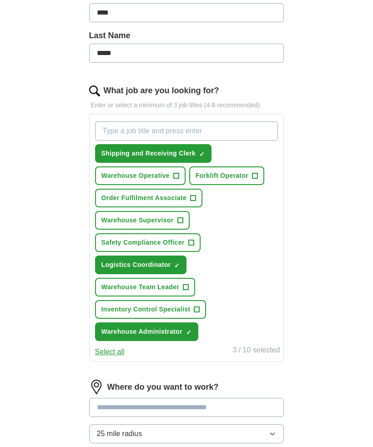 Image resolution: width=373 pixels, height=447 pixels. What do you see at coordinates (222, 175) in the screenshot?
I see `span: Forklift Operator` at bounding box center [222, 175].